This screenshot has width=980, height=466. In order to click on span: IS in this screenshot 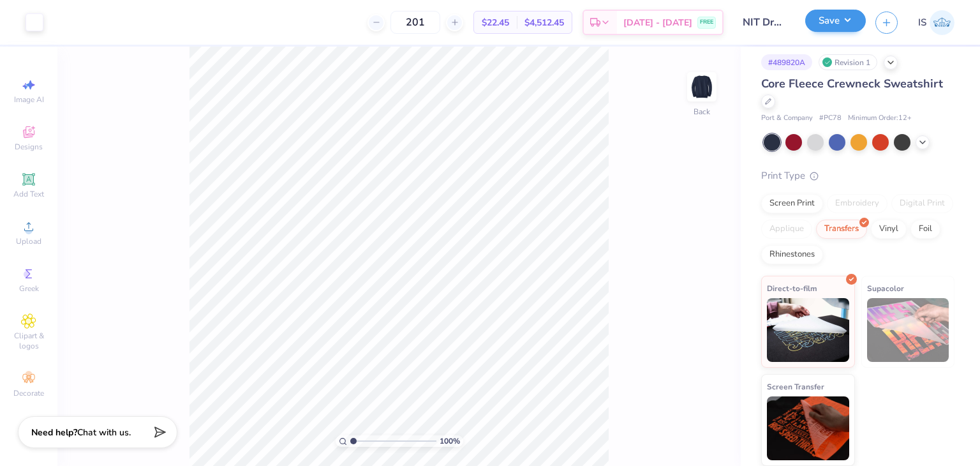, I will do `click(922, 23)`.